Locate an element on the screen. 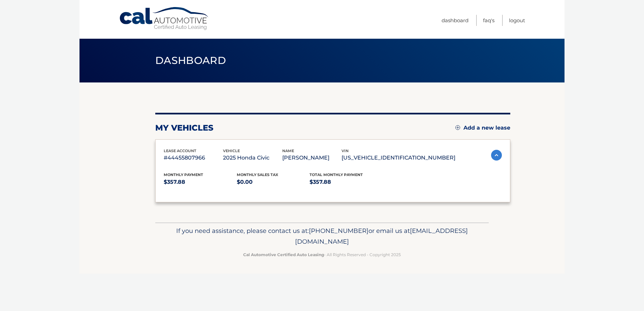  p: If you need assistance, please contact us at: or email us at is located at coordinates (322, 237).